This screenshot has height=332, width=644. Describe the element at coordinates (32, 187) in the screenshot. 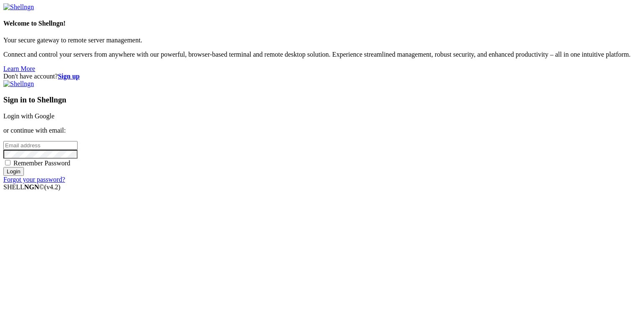

I see `b: NGN` at that location.